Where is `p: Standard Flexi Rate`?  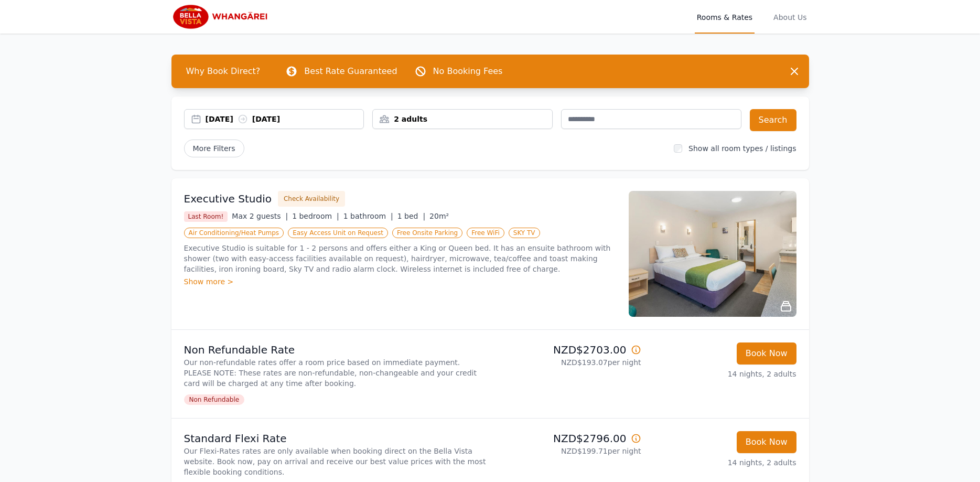
p: Standard Flexi Rate is located at coordinates (335, 438).